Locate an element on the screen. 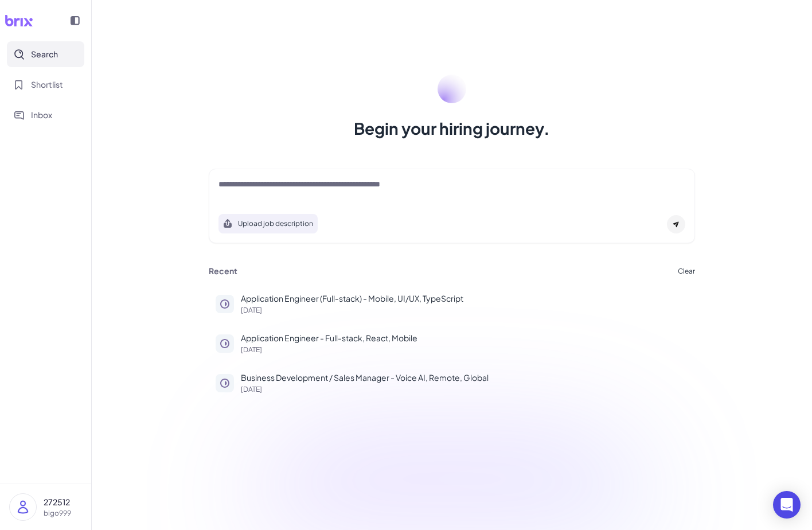 The height and width of the screenshot is (530, 812). p: Application Engineer - Full-stack, React, Mobile is located at coordinates (465, 338).